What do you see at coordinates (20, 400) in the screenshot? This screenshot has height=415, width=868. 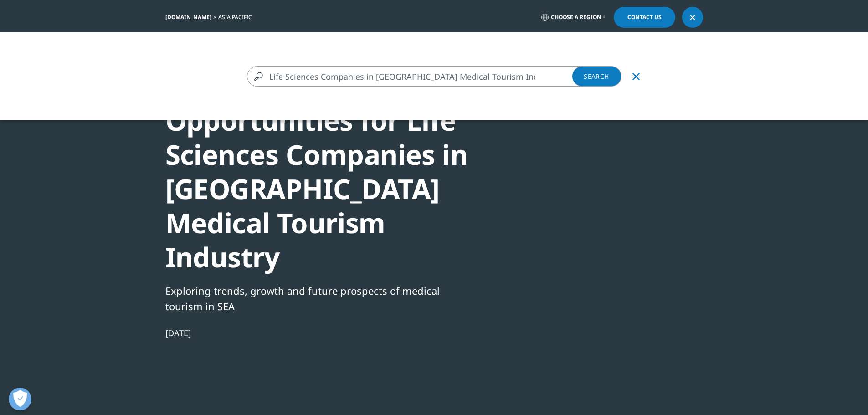 I see `button: 개방형 기본 설정` at bounding box center [20, 400].